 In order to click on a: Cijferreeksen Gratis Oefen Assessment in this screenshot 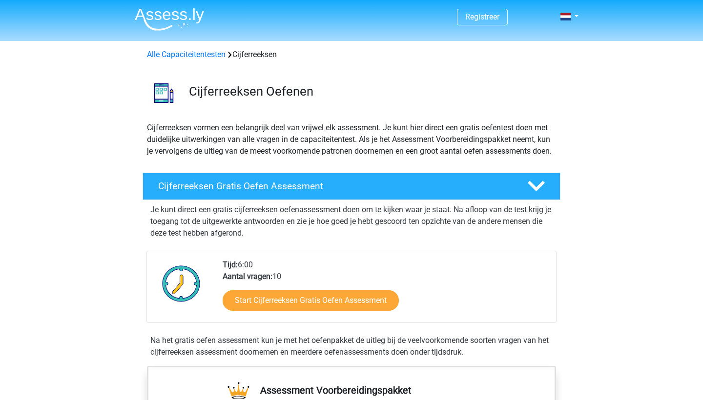, I will do `click(351, 186)`.